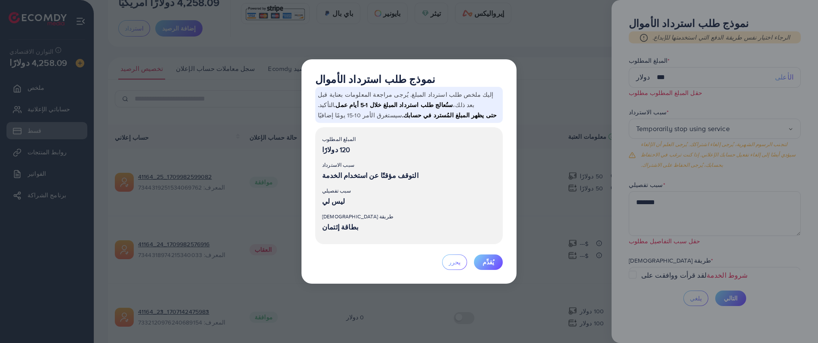  What do you see at coordinates (336, 150) in the screenshot?
I see `font: 120 دولارًا` at bounding box center [336, 150].